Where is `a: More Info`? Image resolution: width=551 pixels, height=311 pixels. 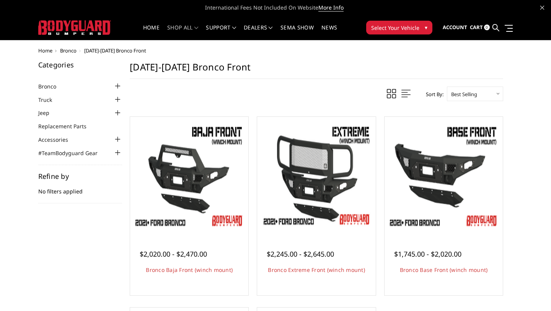
a: More Info is located at coordinates (331, 8).